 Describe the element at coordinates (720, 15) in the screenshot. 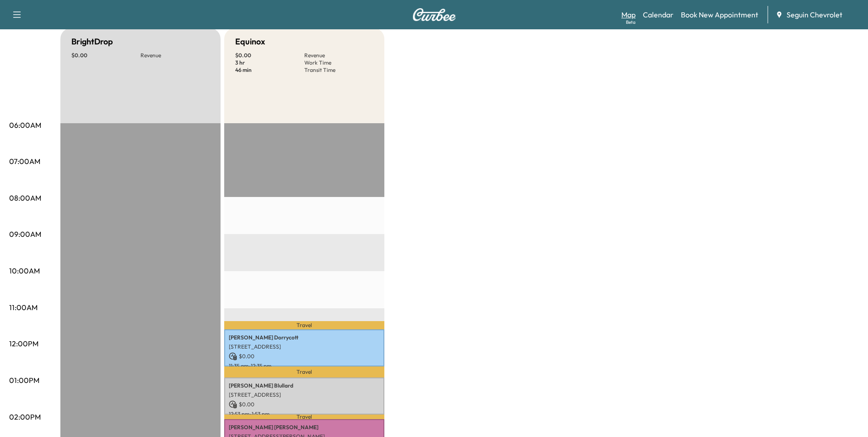

I see `a: Book New Appointment` at that location.